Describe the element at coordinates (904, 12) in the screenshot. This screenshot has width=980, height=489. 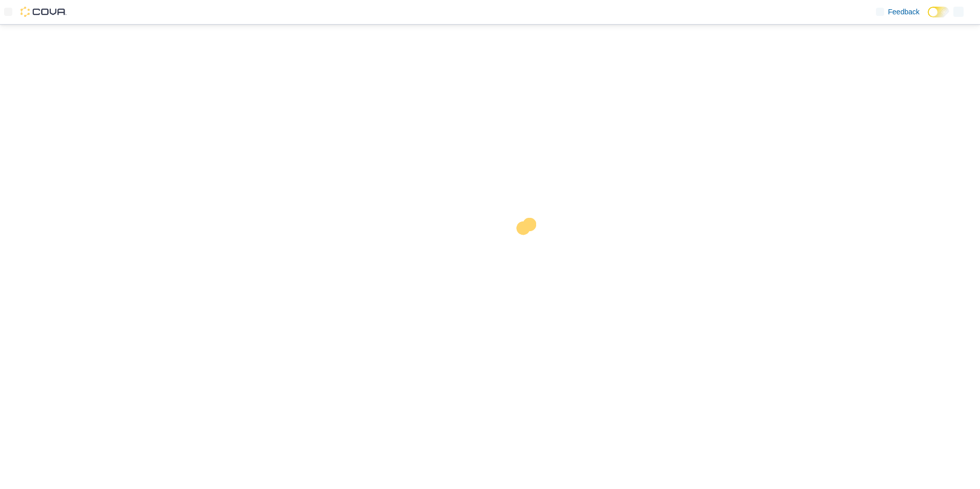
I see `span: Feedback` at that location.